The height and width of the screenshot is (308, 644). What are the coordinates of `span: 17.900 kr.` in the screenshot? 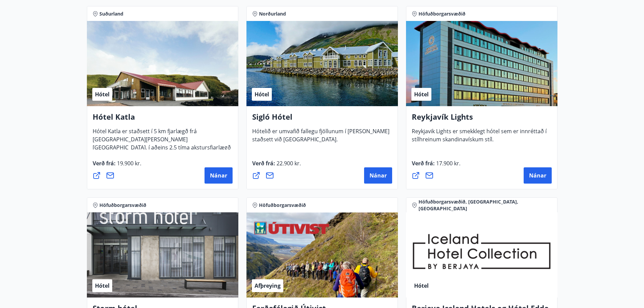 It's located at (447, 163).